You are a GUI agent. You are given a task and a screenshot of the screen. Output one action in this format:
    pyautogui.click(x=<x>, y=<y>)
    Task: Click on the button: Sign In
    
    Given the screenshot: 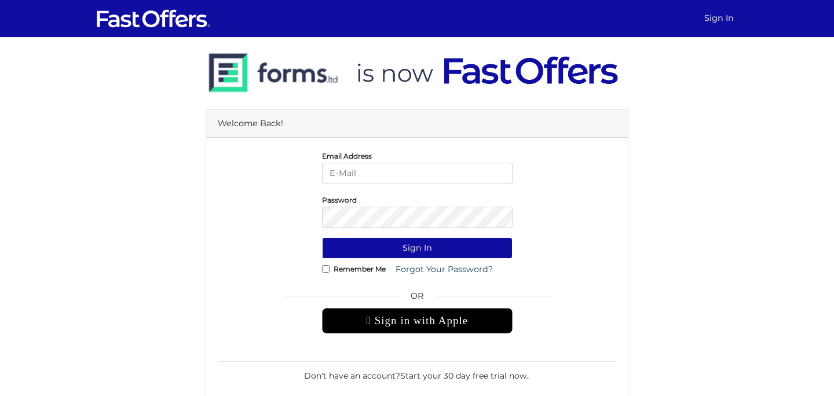 What is the action you would take?
    pyautogui.click(x=417, y=248)
    